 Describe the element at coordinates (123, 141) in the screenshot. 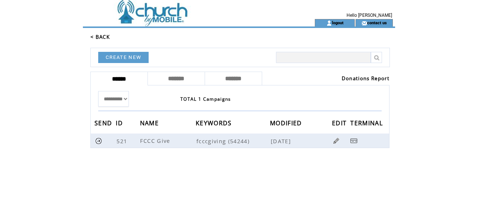

I see `span: 521` at that location.